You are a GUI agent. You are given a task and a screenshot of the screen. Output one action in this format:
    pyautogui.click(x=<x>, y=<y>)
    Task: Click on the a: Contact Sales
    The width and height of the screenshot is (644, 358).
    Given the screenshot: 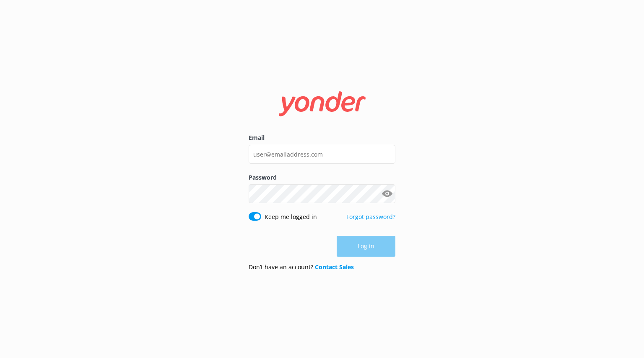 What is the action you would take?
    pyautogui.click(x=334, y=267)
    